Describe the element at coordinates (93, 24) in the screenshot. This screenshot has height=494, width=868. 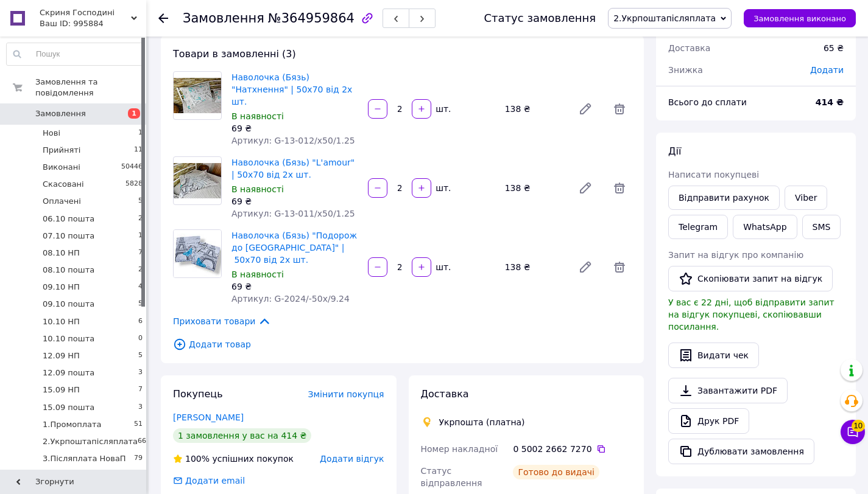
I see `div: Ваш ID: 995884` at that location.